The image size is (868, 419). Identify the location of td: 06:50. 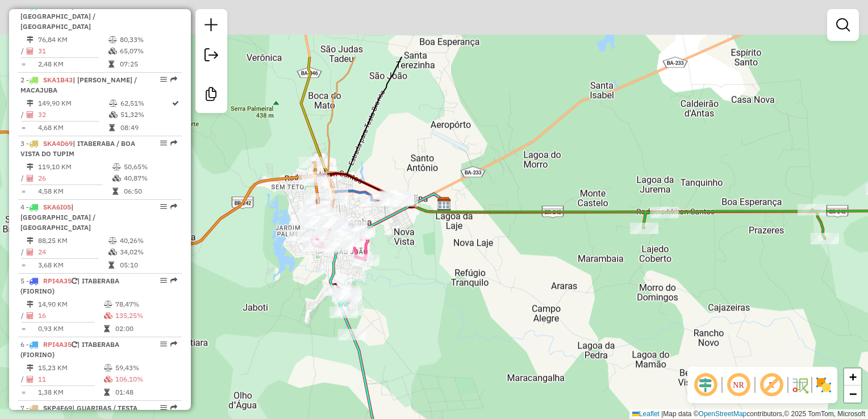
(150, 191).